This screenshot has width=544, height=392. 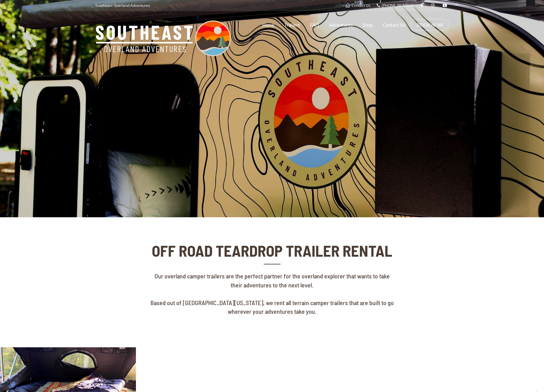 What do you see at coordinates (361, 5) in the screenshot?
I see `span: Contact Us` at bounding box center [361, 5].